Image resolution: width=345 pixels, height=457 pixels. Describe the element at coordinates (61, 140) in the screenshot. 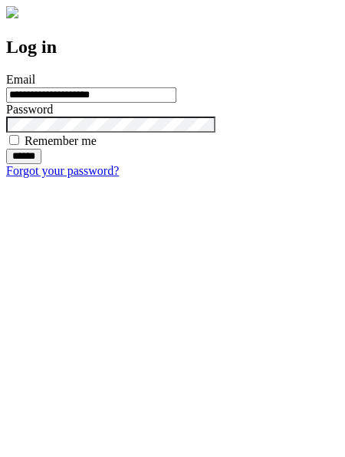

I see `label: Remember me` at that location.